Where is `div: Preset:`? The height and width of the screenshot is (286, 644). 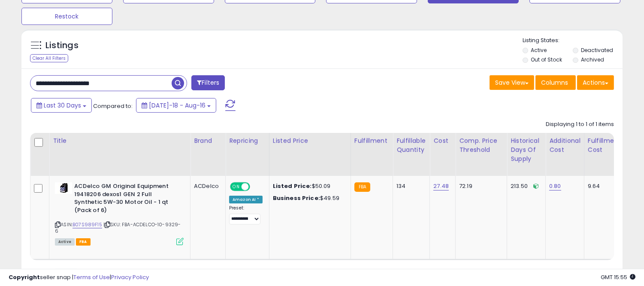 div: Preset: is located at coordinates (246, 215).